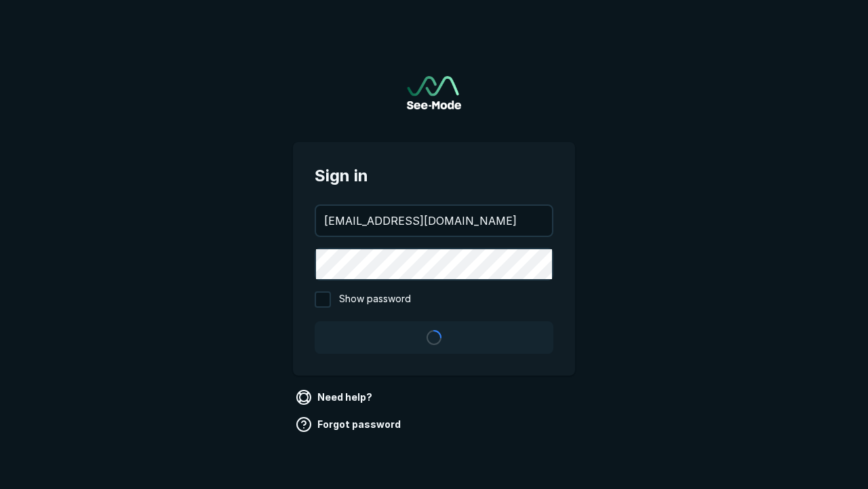 The image size is (868, 489). Describe the element at coordinates (350, 424) in the screenshot. I see `a: Forgot password` at that location.